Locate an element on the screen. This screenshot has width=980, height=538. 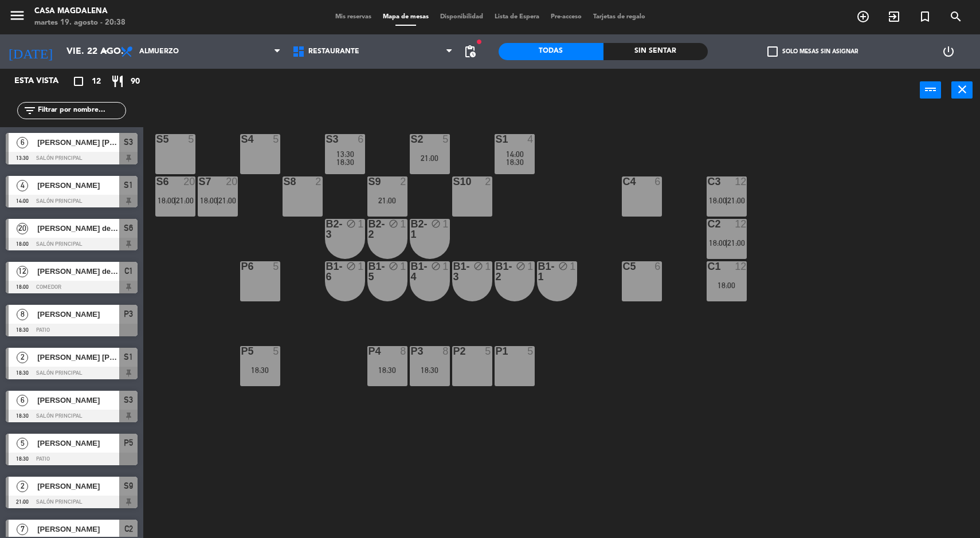
div: 12 is located at coordinates (740, 267).